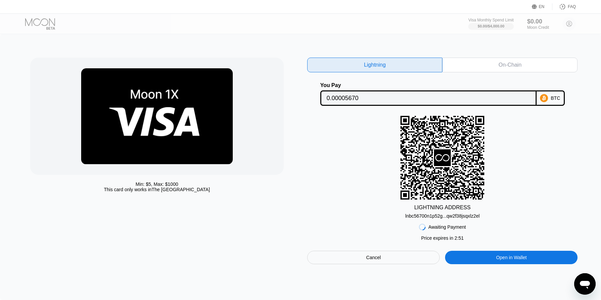  What do you see at coordinates (442, 208) in the screenshot?
I see `div: LIGHTNING ADDRESS` at bounding box center [442, 208].